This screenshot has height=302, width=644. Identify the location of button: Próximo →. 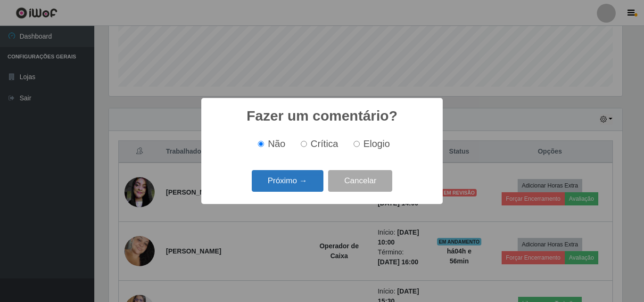
(288, 181).